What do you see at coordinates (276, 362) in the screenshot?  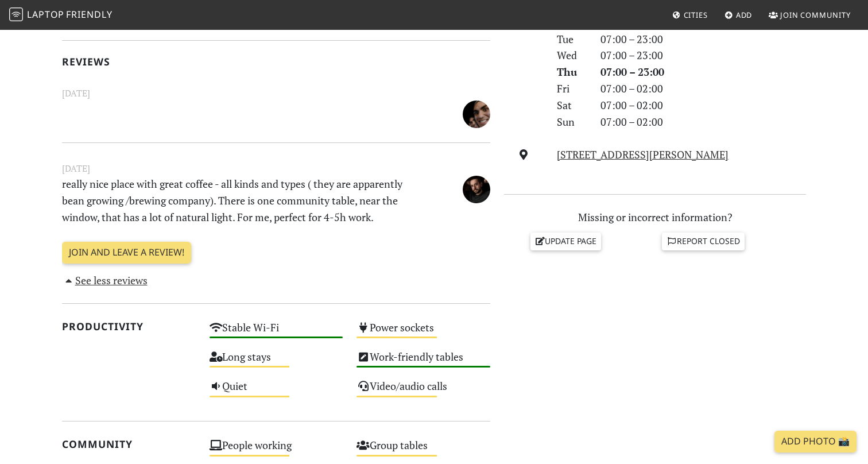 I see `div: Long stays` at bounding box center [276, 362].